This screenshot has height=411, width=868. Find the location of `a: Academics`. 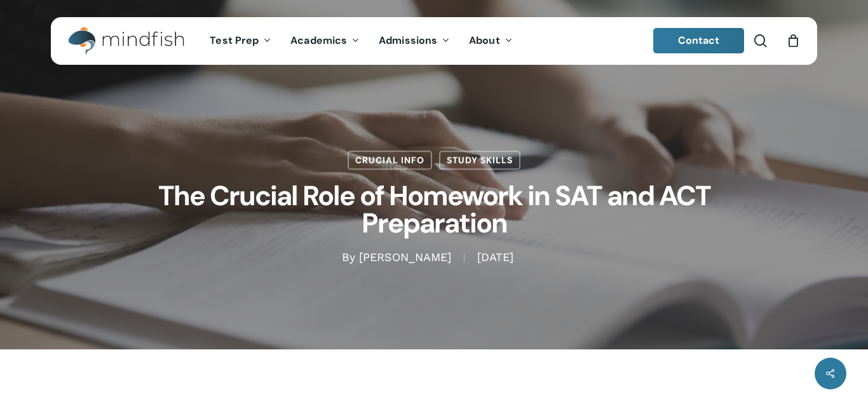

a: Academics is located at coordinates (325, 41).